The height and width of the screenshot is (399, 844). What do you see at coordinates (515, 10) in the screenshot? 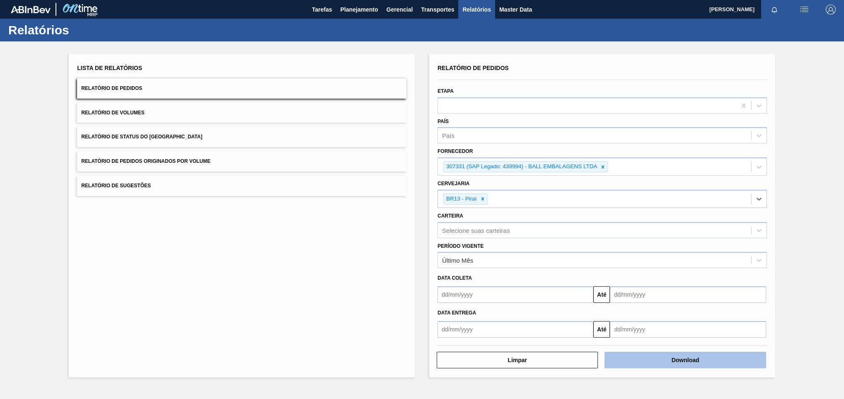
I see `span: Master Data` at bounding box center [515, 10].